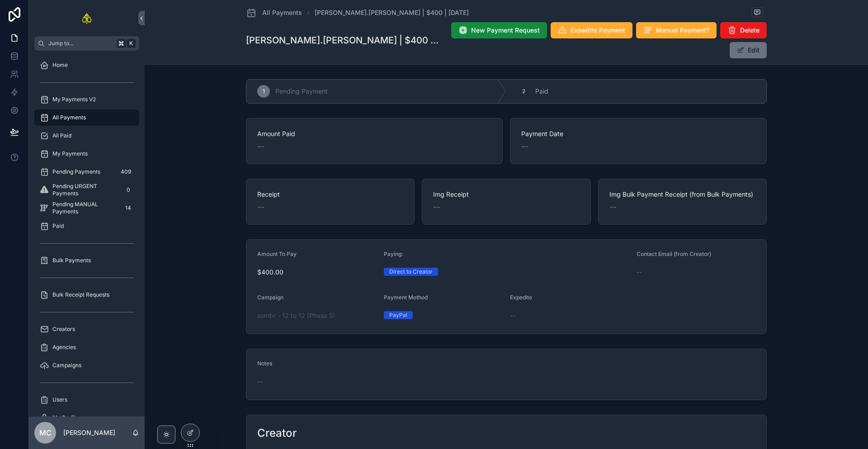  What do you see at coordinates (87, 99) in the screenshot?
I see `a: My Payments V2` at bounding box center [87, 99].